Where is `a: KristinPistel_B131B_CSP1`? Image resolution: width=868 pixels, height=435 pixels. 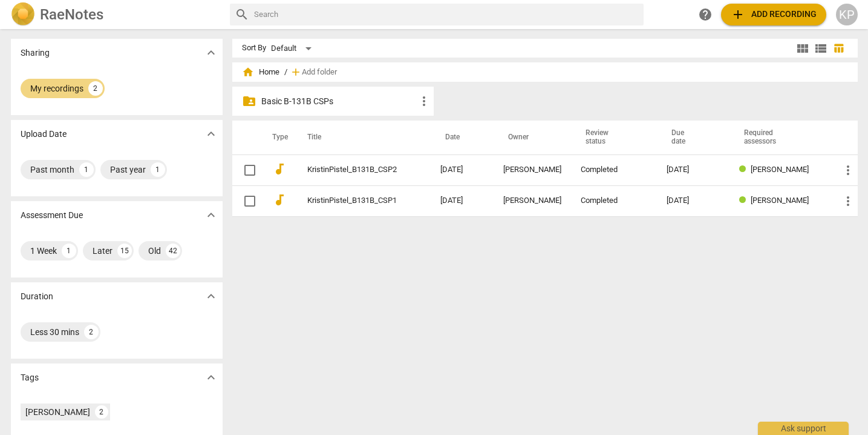
a: KristinPistel_B131B_CSP1 is located at coordinates (352, 200).